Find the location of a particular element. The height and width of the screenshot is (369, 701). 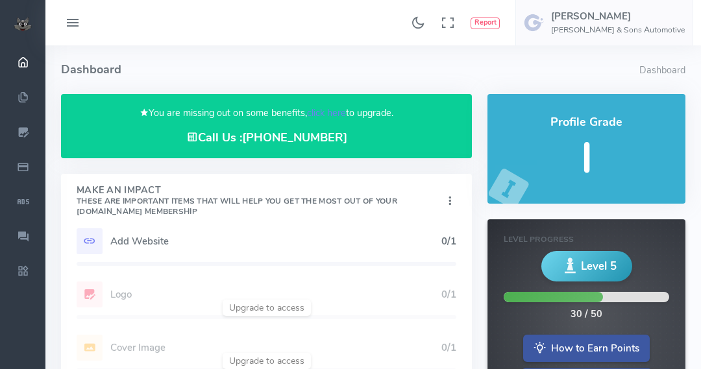

a: How to Earn Points is located at coordinates (586, 349).